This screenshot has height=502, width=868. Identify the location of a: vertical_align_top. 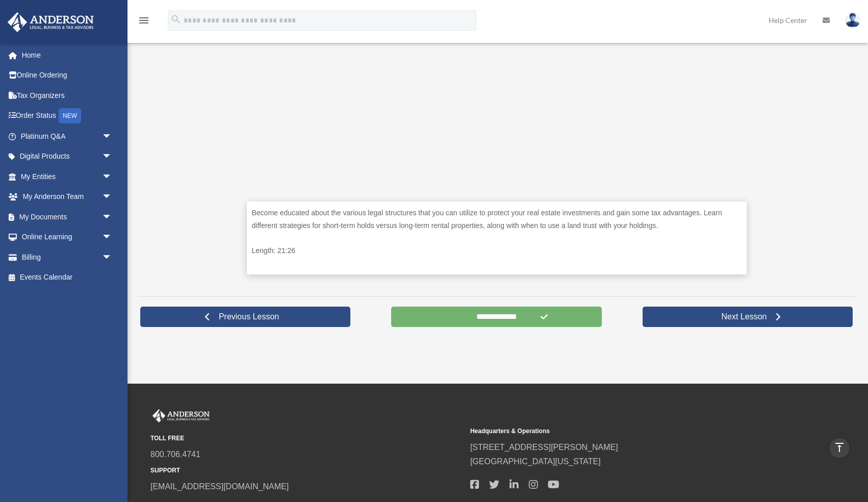
(839, 448).